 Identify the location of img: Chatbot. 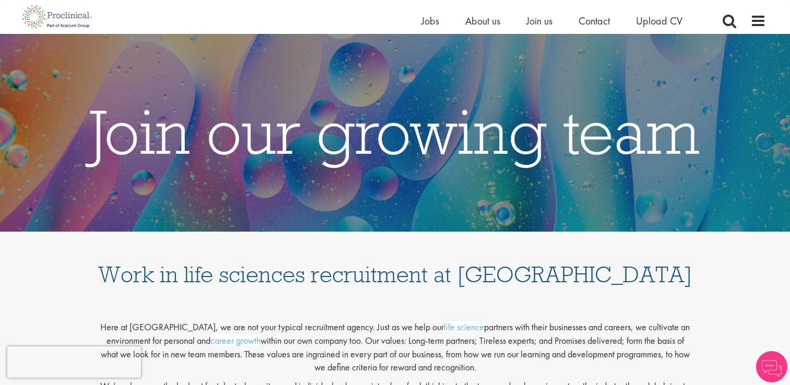
(771, 367).